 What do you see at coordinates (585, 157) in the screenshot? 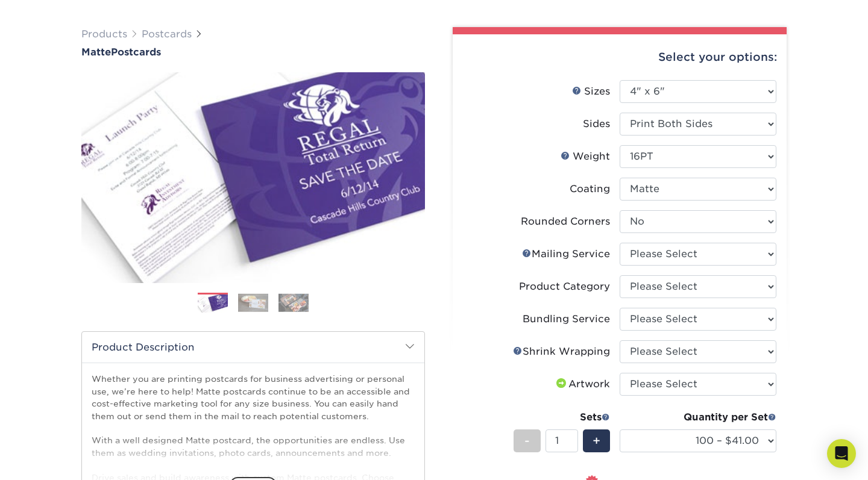
I see `div: Weight` at bounding box center [585, 157].